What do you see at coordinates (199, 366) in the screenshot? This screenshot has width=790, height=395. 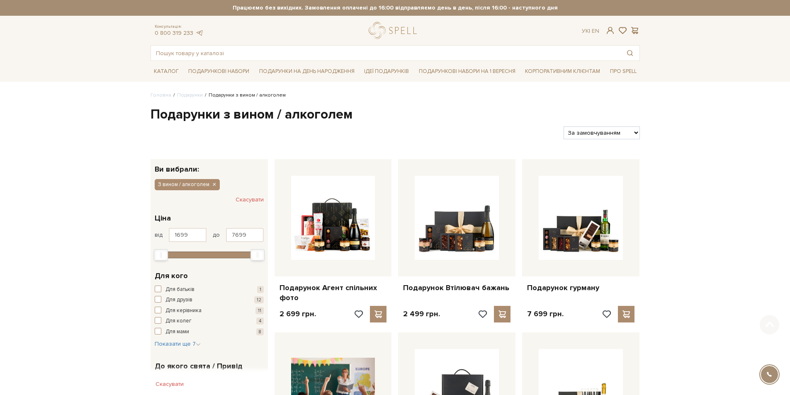 I see `span: До якого свята / Привід` at bounding box center [199, 366].